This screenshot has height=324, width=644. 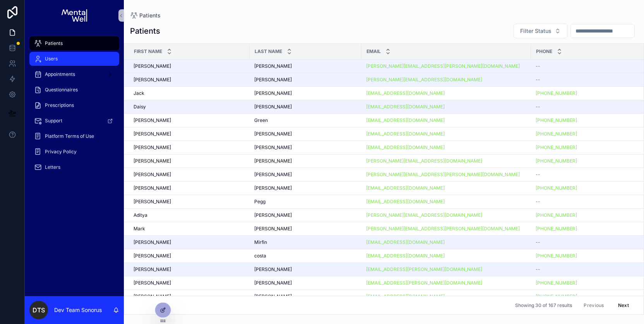 What do you see at coordinates (305, 243) in the screenshot?
I see `a: Mirfin` at bounding box center [305, 243].